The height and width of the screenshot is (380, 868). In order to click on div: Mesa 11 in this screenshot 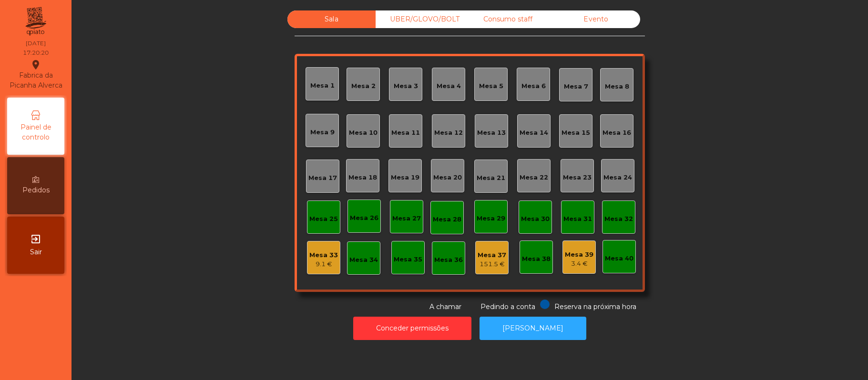, I will do `click(406, 133)`.